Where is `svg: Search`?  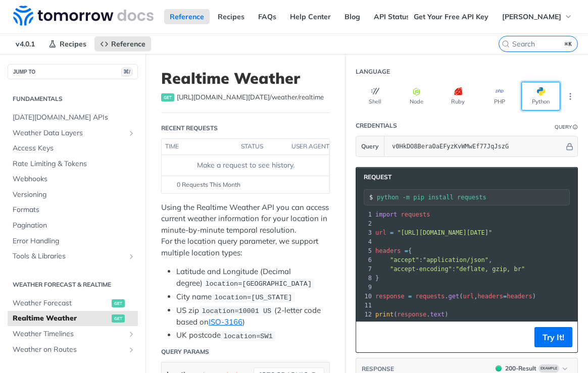
svg: Search is located at coordinates (506, 44).